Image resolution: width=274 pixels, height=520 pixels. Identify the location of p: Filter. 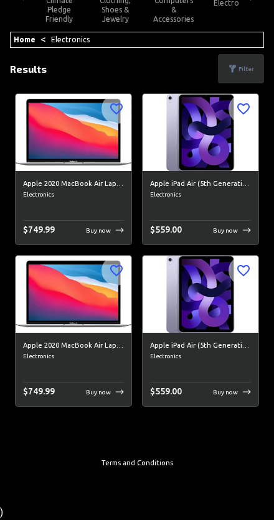
(246, 68).